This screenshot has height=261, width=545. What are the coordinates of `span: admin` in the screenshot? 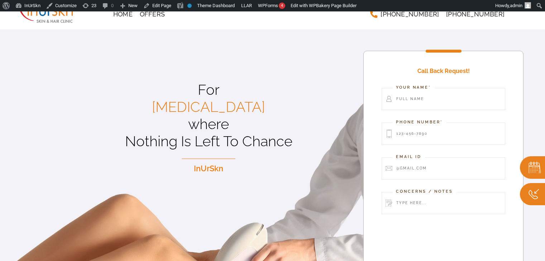 It's located at (516, 5).